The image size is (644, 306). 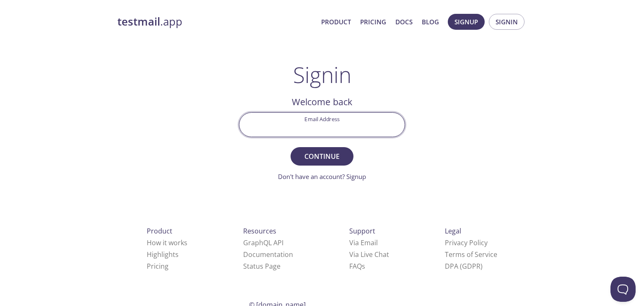 What do you see at coordinates (507, 22) in the screenshot?
I see `span: Signin` at bounding box center [507, 22].